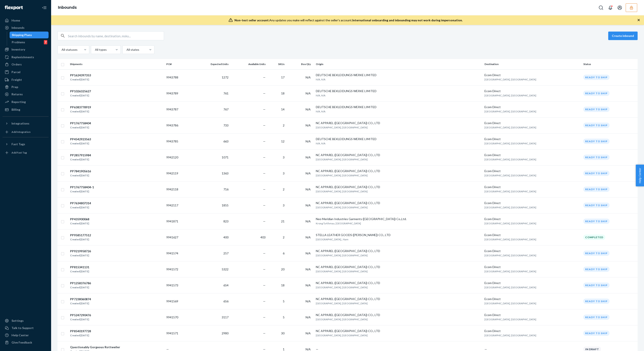 Image resolution: width=644 pixels, height=351 pixels. Describe the element at coordinates (398, 107) in the screenshot. I see `div: DEUTSCHE BEKLEIDUNGS WERKE LIMITED` at that location.